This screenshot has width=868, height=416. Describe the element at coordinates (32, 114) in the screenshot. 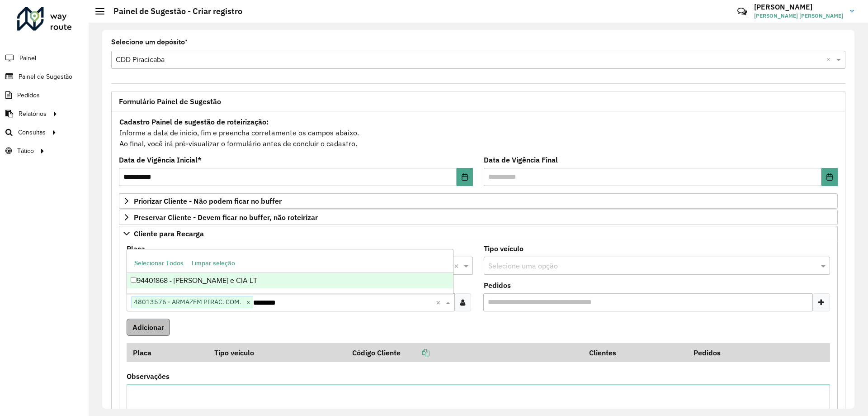

I see `span: Relatórios` at that location.